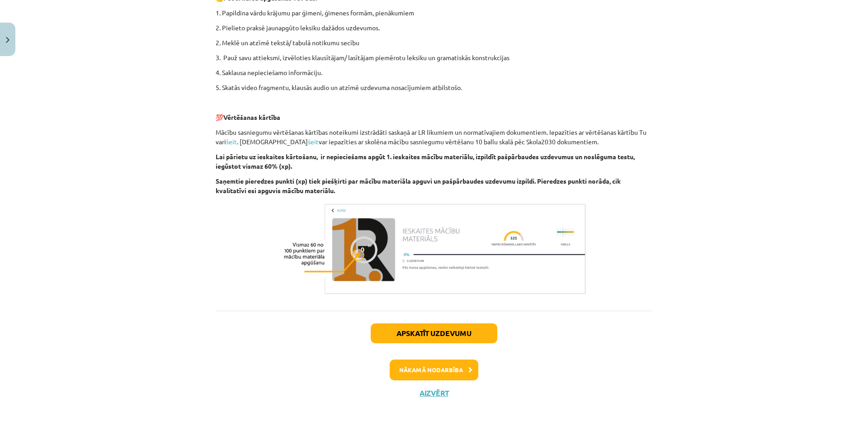  I want to click on strong: Lai pārietu uz ieskaites kārtošanu, ir nepieciešams apgūt 1. ieskaites mācību materiālu, izpildīt..., so click(425, 161).